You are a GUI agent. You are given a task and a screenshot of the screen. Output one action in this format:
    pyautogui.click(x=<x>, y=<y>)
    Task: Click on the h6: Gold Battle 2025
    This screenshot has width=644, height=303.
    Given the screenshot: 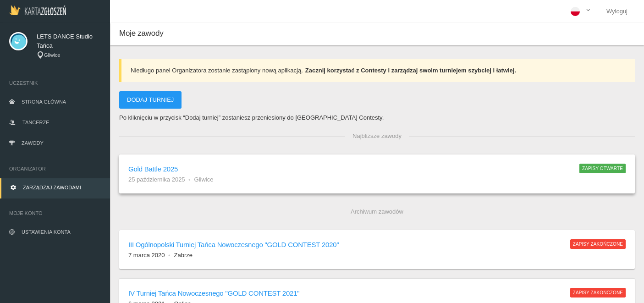 What is the action you would take?
    pyautogui.click(x=349, y=169)
    